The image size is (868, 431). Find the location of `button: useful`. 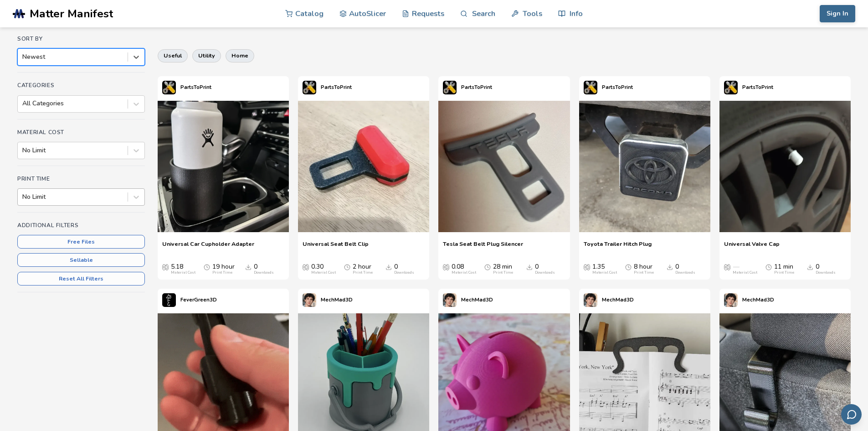

button: useful is located at coordinates (173, 56).